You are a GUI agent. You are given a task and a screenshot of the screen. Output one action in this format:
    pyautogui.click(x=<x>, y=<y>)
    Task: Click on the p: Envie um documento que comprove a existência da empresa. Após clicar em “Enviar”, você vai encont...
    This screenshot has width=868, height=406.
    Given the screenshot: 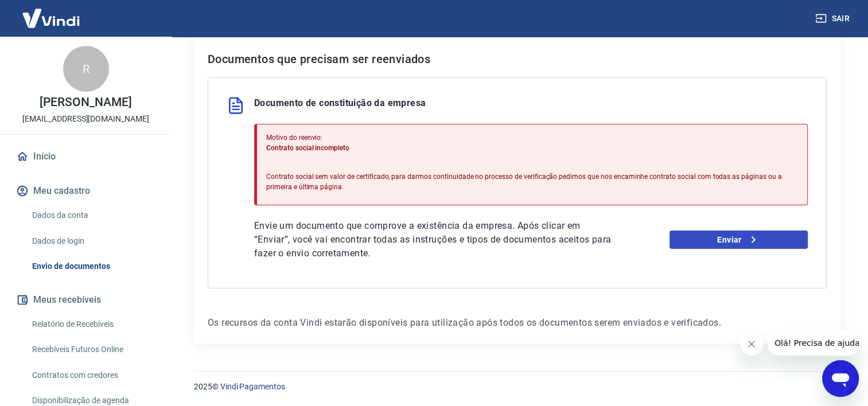 What is the action you would take?
    pyautogui.click(x=434, y=239)
    